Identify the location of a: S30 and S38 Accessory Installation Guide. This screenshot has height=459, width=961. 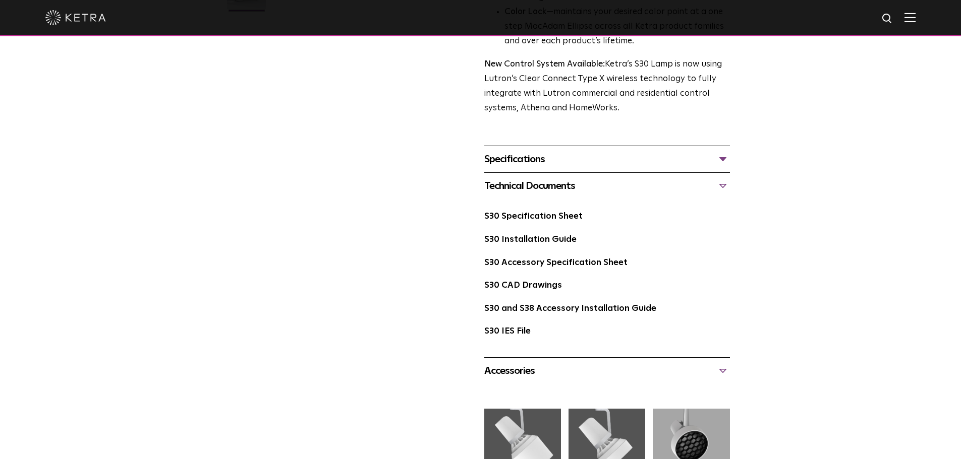
(570, 309).